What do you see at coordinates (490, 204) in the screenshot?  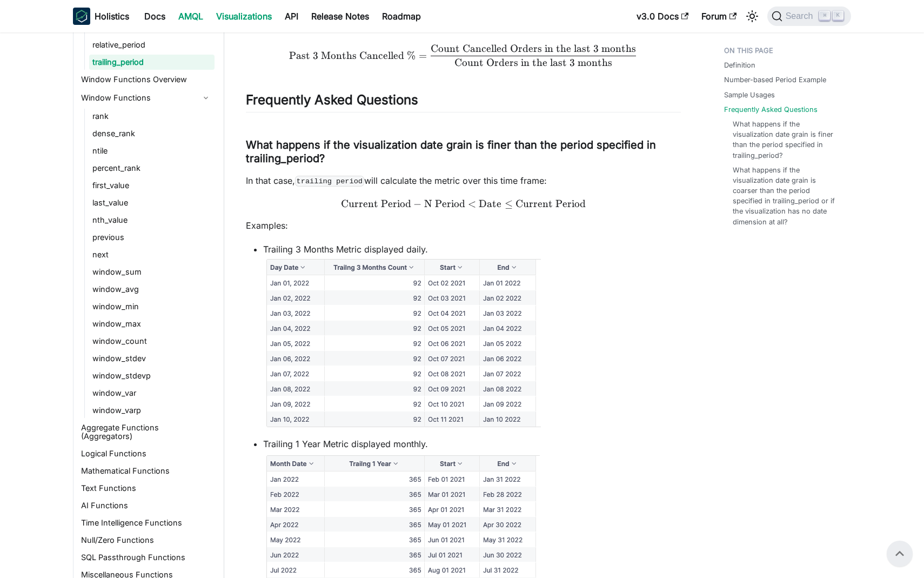 I see `span: Date` at bounding box center [490, 204].